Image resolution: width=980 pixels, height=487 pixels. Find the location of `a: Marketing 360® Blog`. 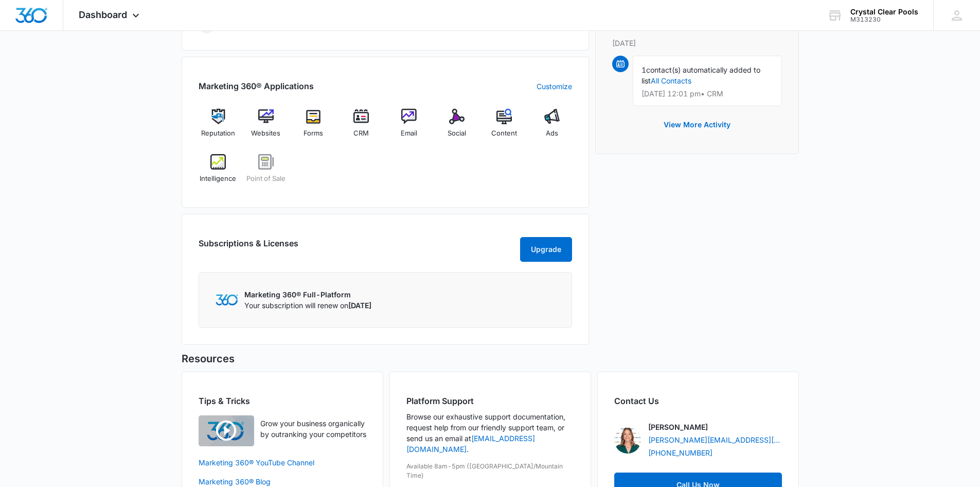

a: Marketing 360® Blog is located at coordinates (282, 481).